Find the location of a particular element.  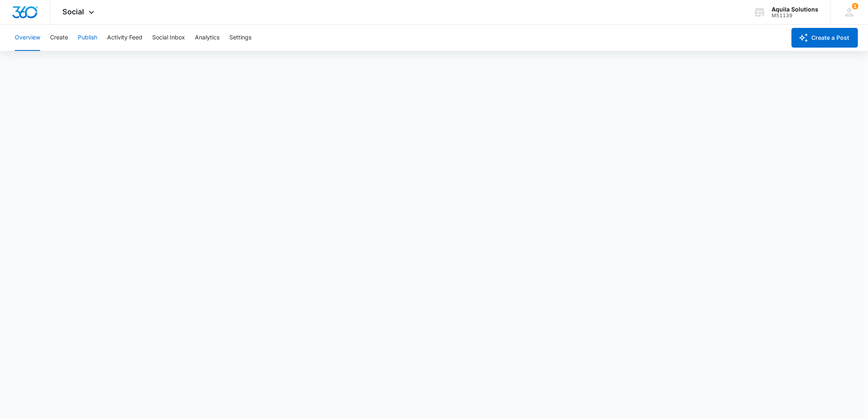

button: Social Inbox is located at coordinates (168, 37).